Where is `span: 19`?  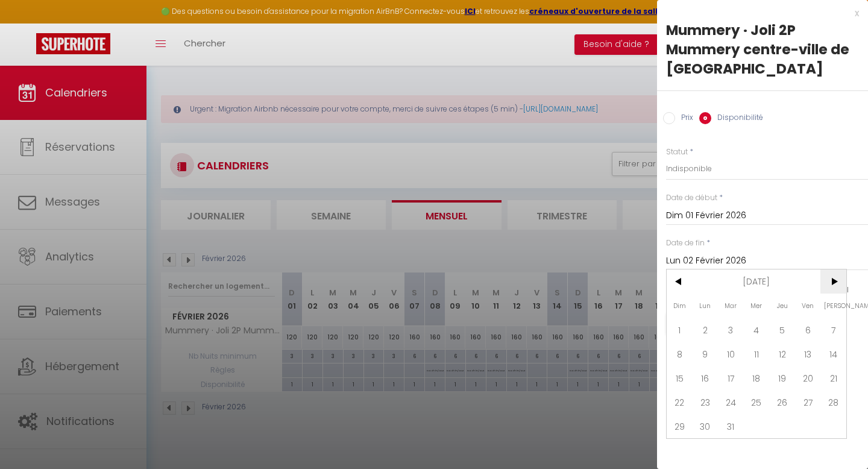 span: 19 is located at coordinates (782, 378).